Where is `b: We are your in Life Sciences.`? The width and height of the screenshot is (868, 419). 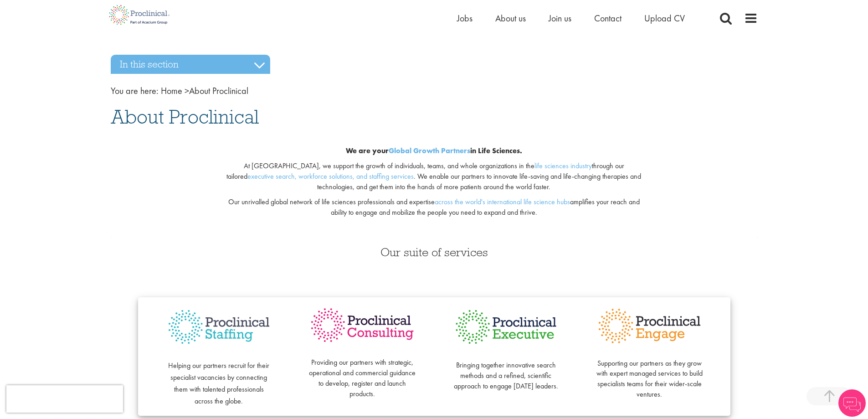
b: We are your in Life Sciences. is located at coordinates (434, 150).